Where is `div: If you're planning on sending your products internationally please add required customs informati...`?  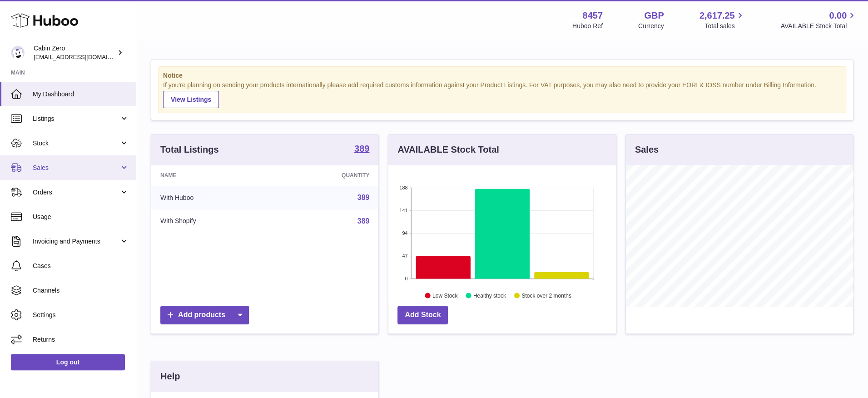 div: If you're planning on sending your products internationally please add required customs informati... is located at coordinates (502, 94).